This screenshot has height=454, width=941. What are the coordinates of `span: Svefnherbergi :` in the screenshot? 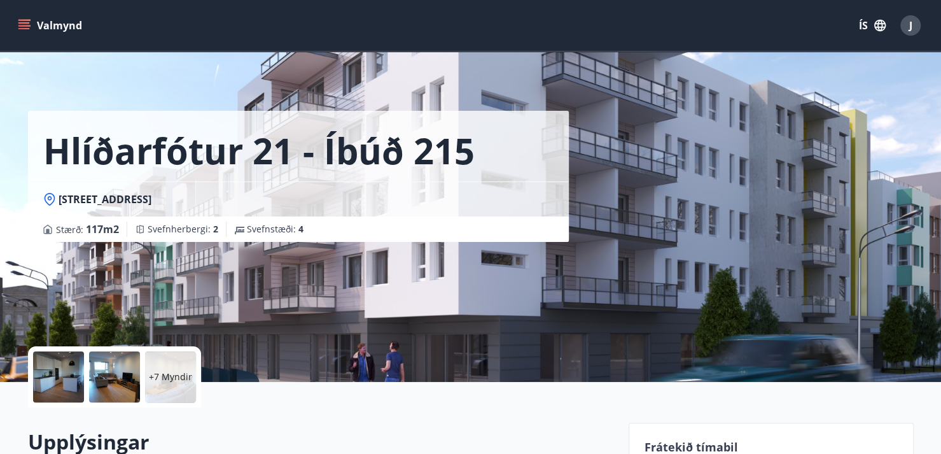 It's located at (183, 229).